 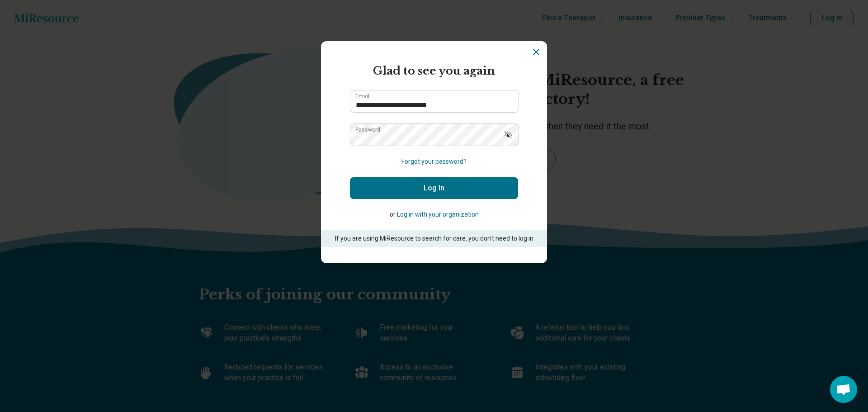 What do you see at coordinates (536, 52) in the screenshot?
I see `button: Dismiss` at bounding box center [536, 52].